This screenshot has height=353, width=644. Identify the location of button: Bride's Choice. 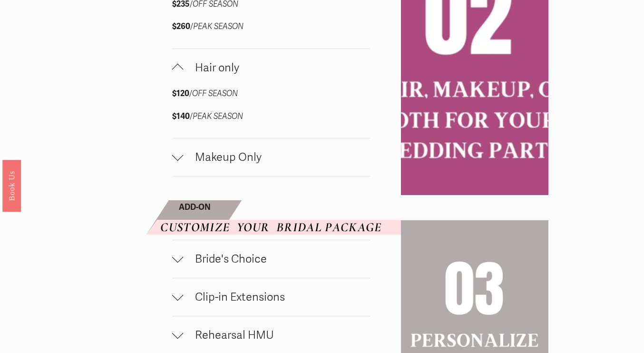
(271, 259).